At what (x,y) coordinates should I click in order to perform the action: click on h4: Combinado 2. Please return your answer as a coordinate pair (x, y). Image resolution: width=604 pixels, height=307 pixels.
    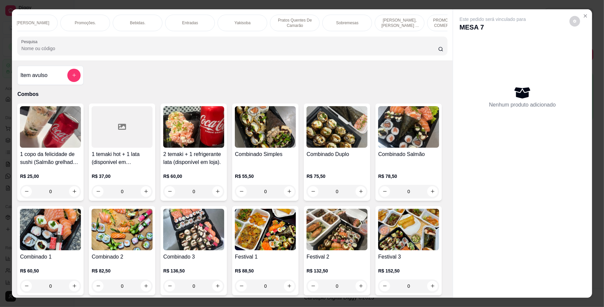
    Looking at the image, I should click on (122, 257).